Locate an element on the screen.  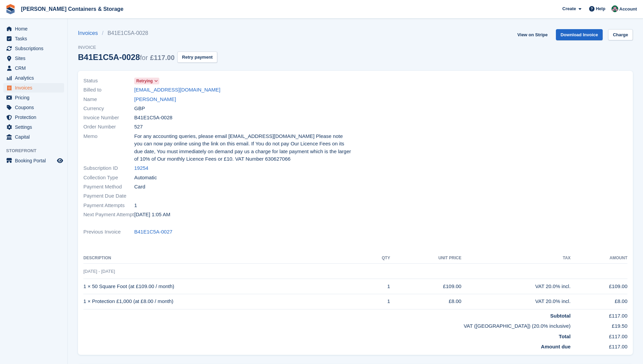
span: Payment Attempts is located at coordinates (109, 205).